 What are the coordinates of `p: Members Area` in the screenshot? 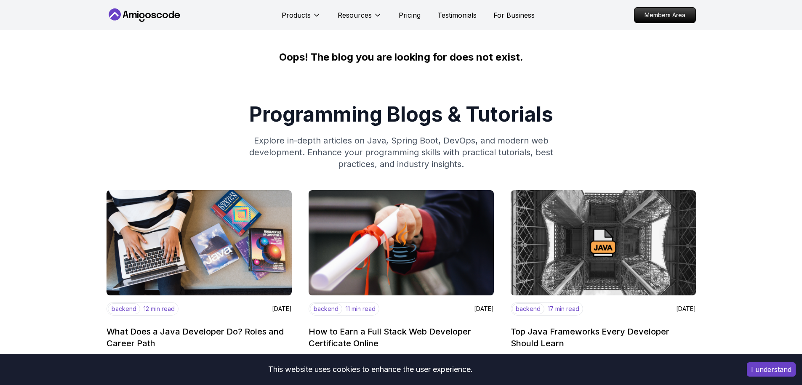 It's located at (665, 15).